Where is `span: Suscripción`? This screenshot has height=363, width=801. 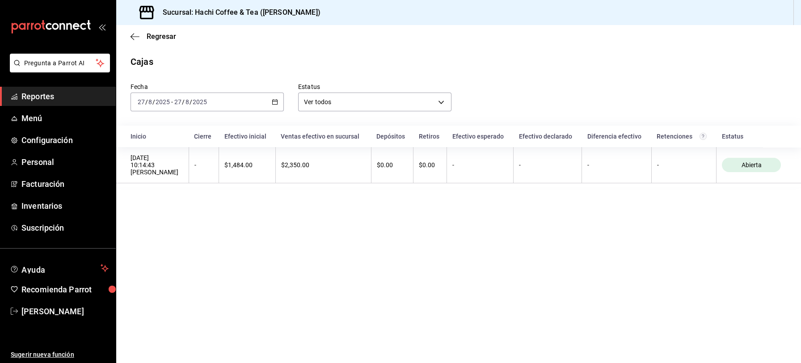
span: Suscripción is located at coordinates (65, 228).